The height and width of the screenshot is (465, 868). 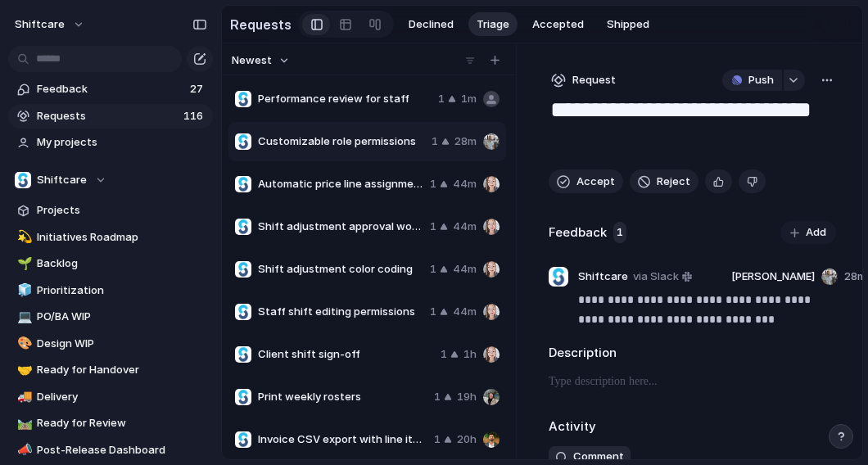 I want to click on span: Accept, so click(x=595, y=182).